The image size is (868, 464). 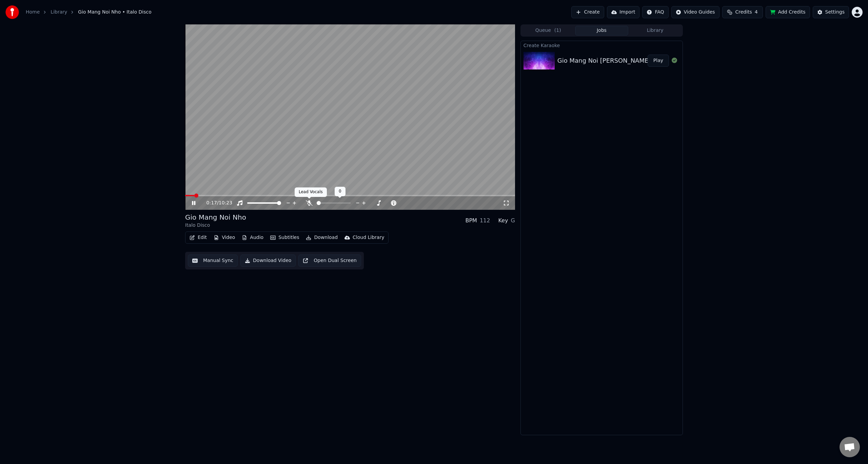 What do you see at coordinates (602, 31) in the screenshot?
I see `button: Jobs` at bounding box center [602, 31].